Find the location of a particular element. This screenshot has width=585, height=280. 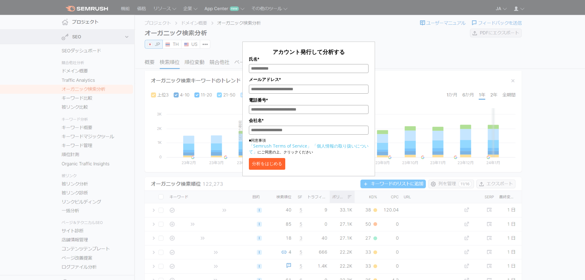

p: ■同意事項 にご同意の上、クリックください is located at coordinates (309, 146).